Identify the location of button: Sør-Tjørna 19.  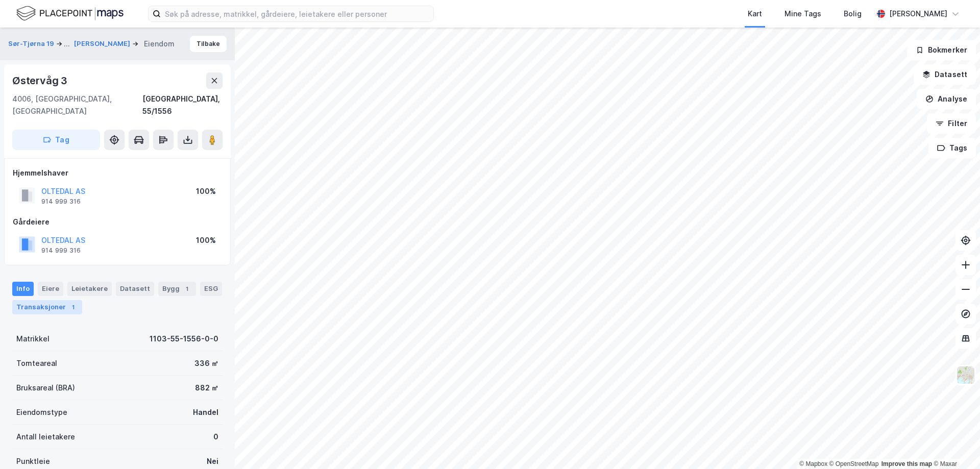
(32, 44).